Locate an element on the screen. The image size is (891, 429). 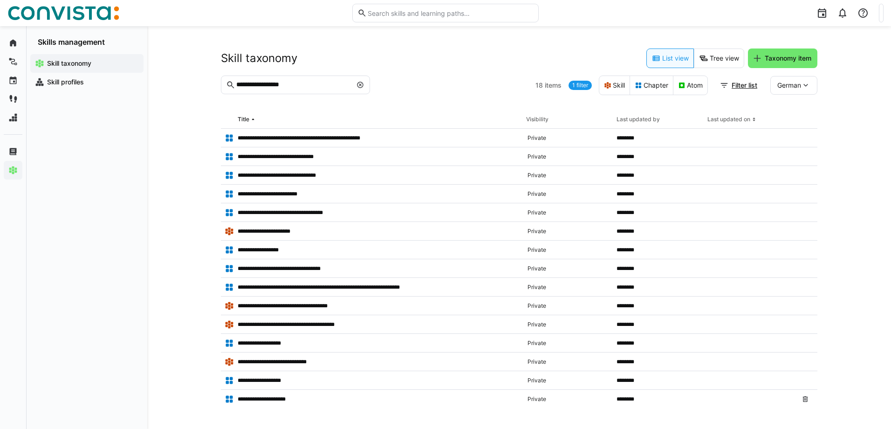
span: items is located at coordinates (553, 85).